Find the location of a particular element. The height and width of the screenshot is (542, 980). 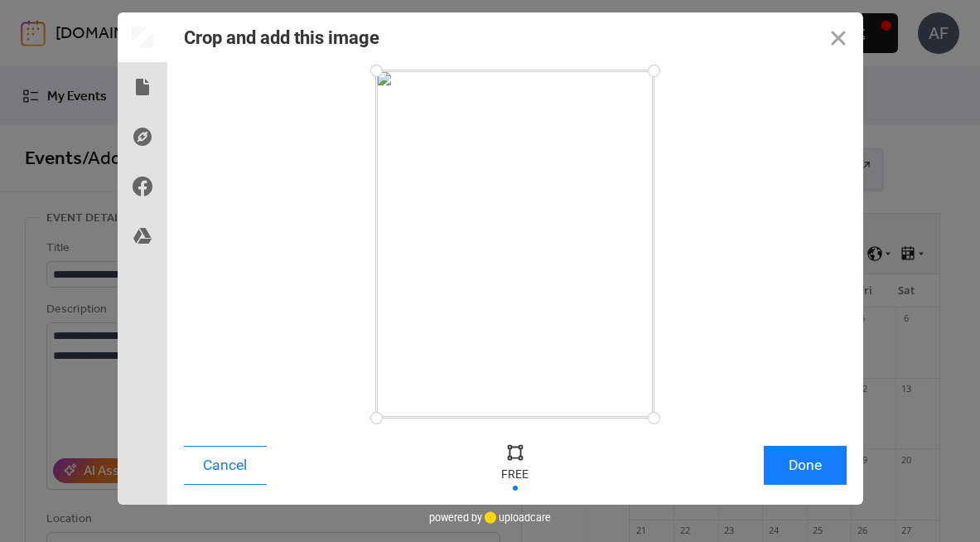

button: Cancel is located at coordinates (225, 465).